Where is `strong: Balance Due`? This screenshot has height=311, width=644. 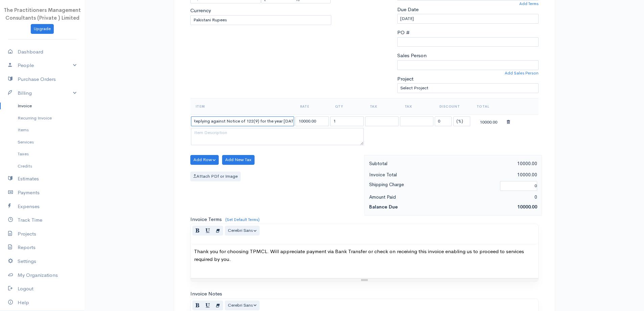
strong: Balance Due is located at coordinates (383, 207).